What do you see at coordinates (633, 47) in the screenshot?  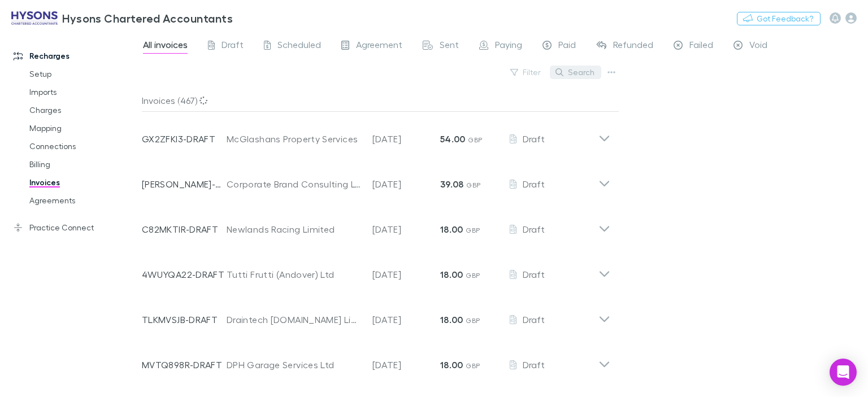 I see `span: Refunded` at bounding box center [633, 47].